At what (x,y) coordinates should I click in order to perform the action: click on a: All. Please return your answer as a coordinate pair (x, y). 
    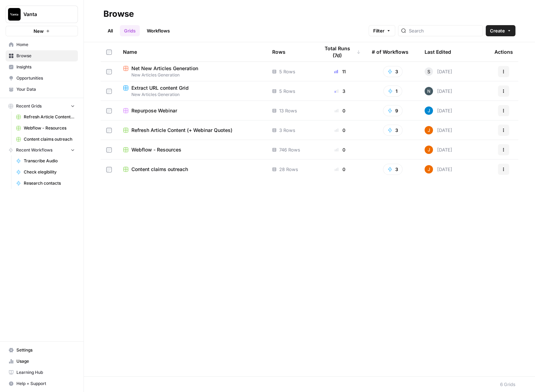
    Looking at the image, I should click on (110, 31).